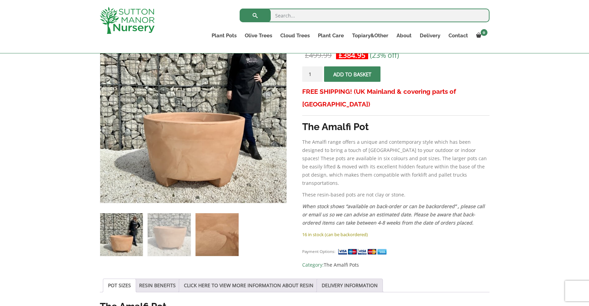 The image size is (589, 306). What do you see at coordinates (396, 162) in the screenshot?
I see `p: The Amalfi range offers a unique and contemporary style which has been designed to bring a touch ...` at bounding box center [396, 162].